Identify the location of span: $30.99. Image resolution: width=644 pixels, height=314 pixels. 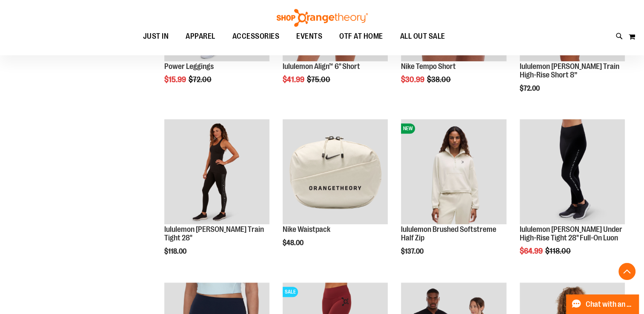
(413, 80).